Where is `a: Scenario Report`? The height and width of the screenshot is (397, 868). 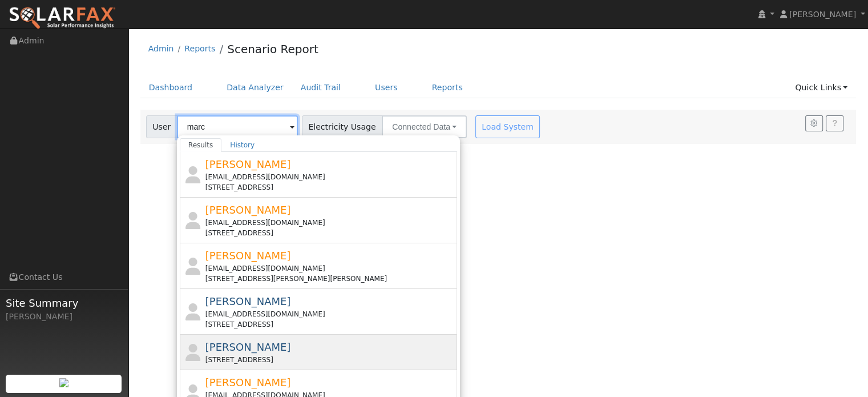 a: Scenario Report is located at coordinates (273, 49).